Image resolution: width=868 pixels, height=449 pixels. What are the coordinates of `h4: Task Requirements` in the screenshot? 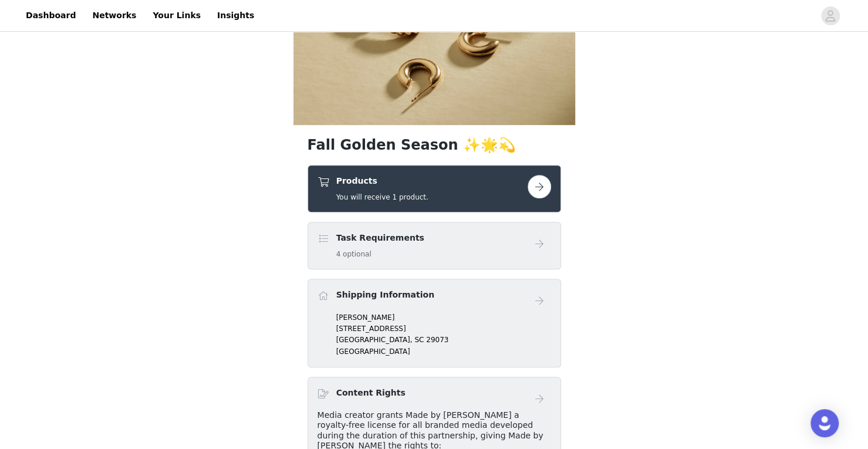 It's located at (380, 238).